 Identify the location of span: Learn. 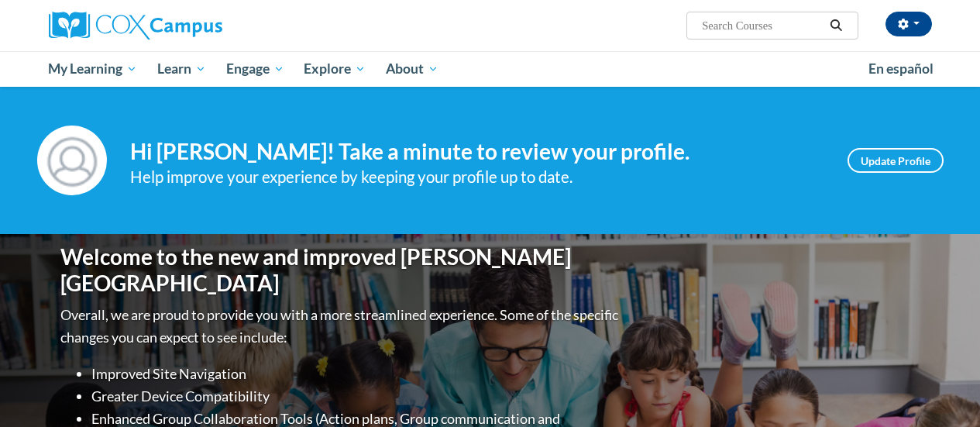
(181, 69).